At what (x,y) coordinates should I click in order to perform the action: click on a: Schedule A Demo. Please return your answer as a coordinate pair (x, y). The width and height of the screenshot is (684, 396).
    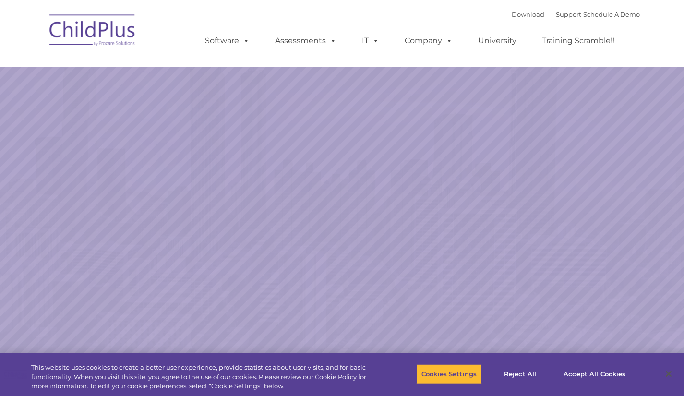
    Looking at the image, I should click on (612, 14).